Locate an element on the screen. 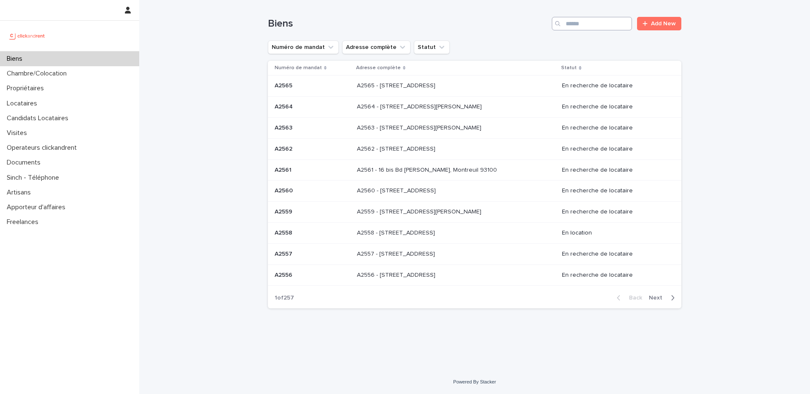 This screenshot has height=394, width=810. button: Statut is located at coordinates (432, 47).